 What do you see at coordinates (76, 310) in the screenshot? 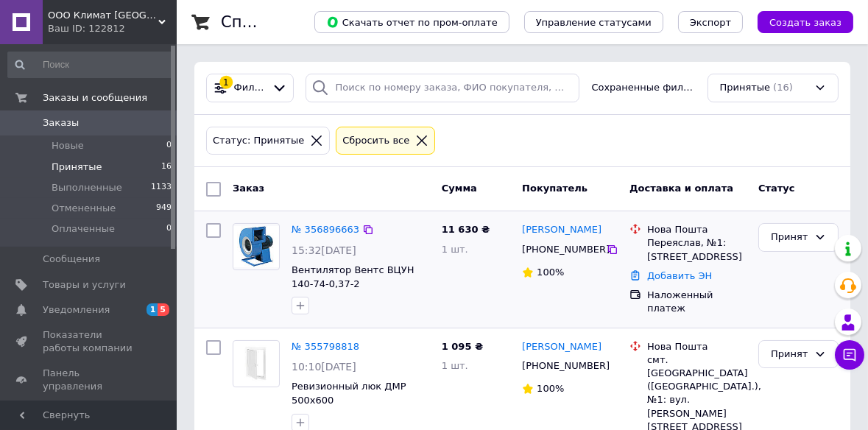
I see `span: Уведомления` at bounding box center [76, 310].